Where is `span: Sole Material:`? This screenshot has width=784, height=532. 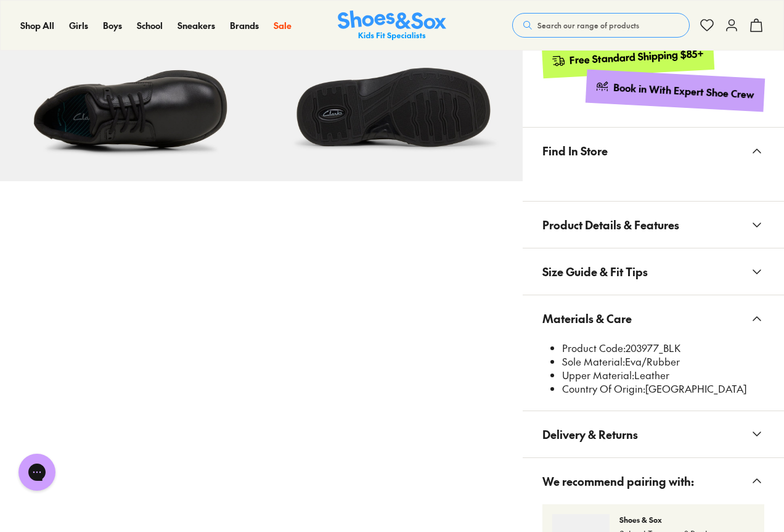 span: Sole Material: is located at coordinates (594, 361).